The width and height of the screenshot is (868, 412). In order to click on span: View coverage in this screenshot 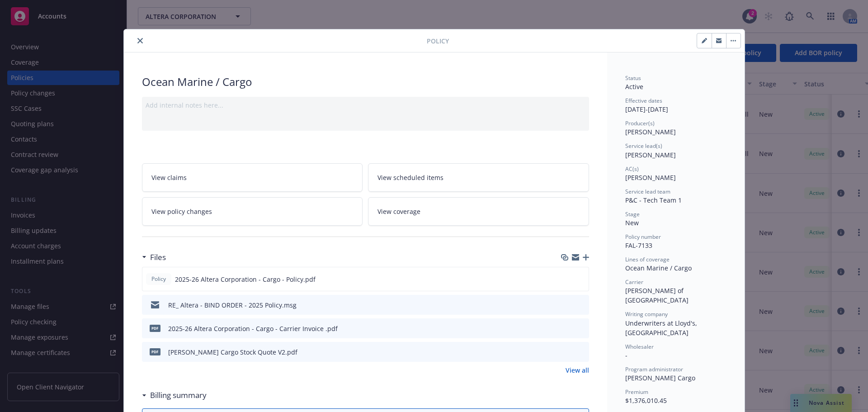, I will do `click(399, 211)`.